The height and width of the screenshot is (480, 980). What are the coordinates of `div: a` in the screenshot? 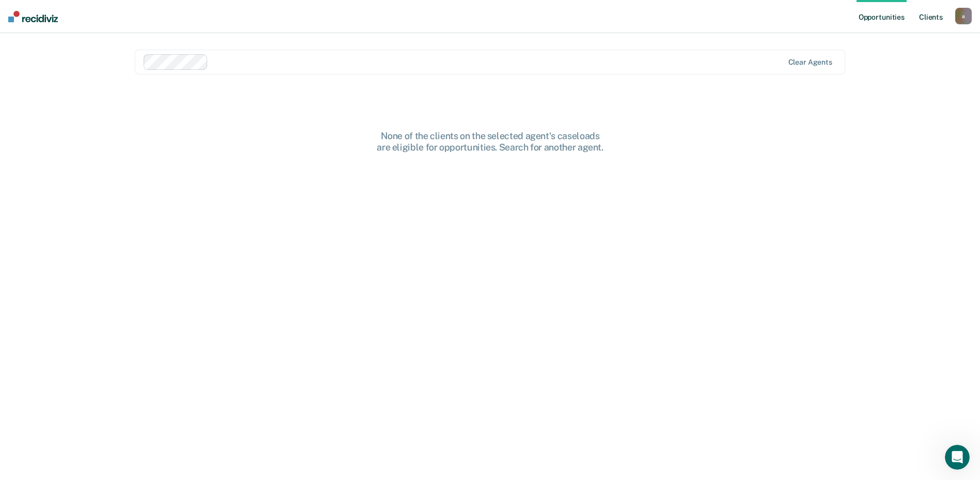 It's located at (964, 16).